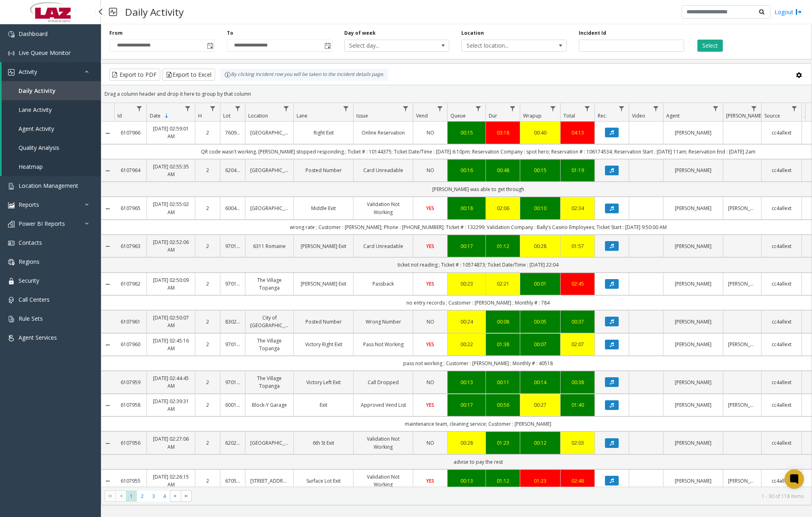  What do you see at coordinates (130, 246) in the screenshot?
I see `a: 6107963` at bounding box center [130, 246].